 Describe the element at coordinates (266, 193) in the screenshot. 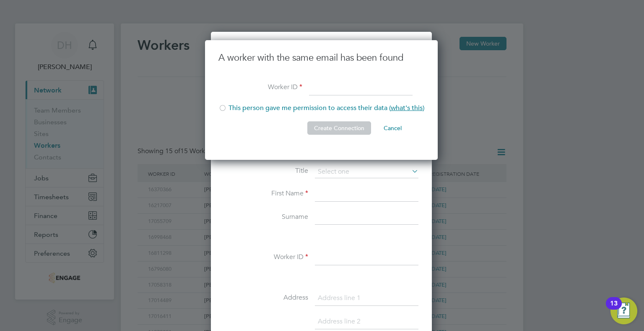

I see `label: First Name` at that location.